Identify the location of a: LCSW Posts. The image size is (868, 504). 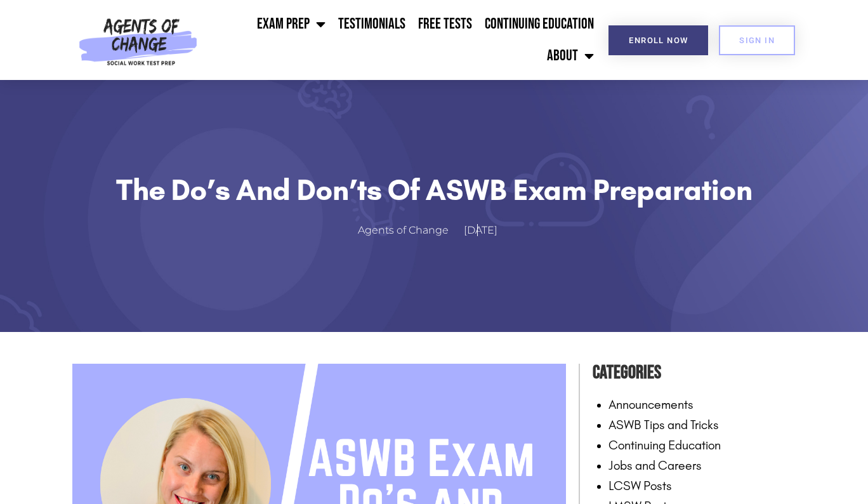
(640, 486).